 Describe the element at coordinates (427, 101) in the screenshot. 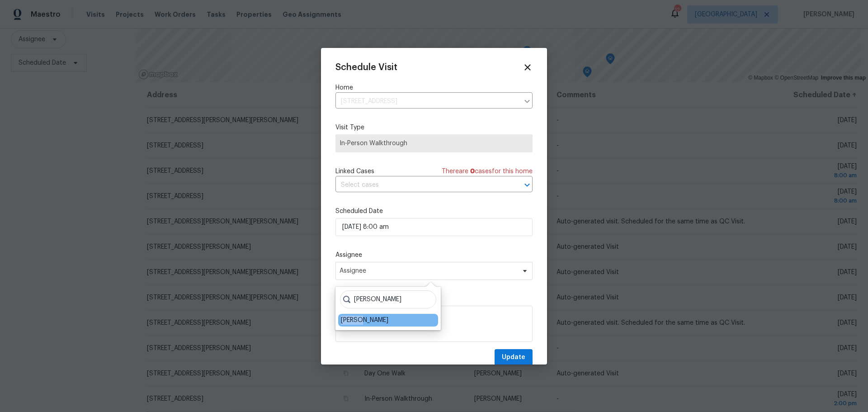

I see `input: Enter in an address` at that location.